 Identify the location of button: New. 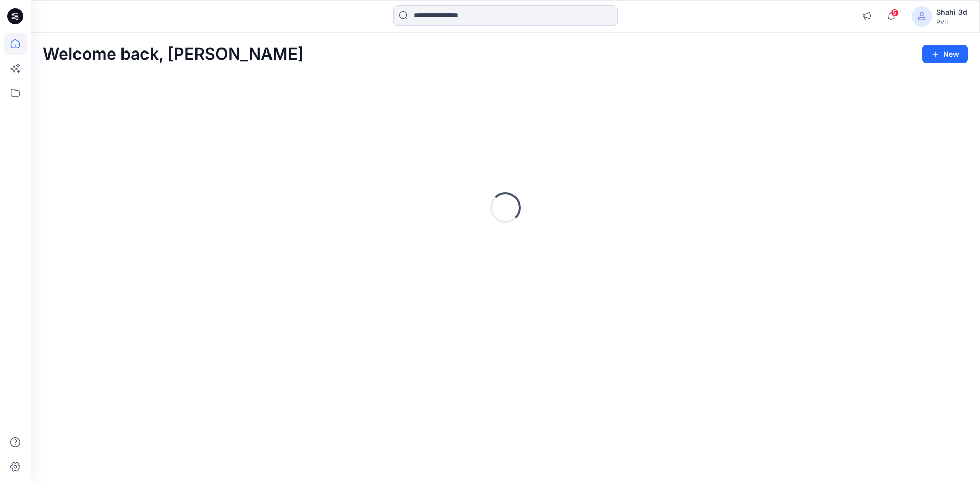
(945, 54).